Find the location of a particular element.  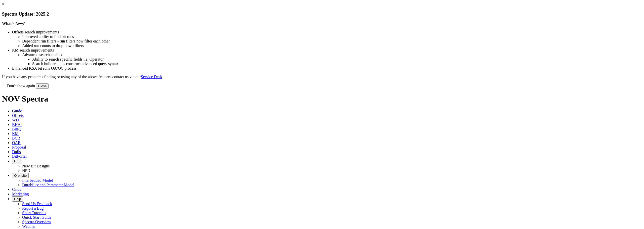

li: Search builder helps construct advanced query syntax is located at coordinates (337, 64).